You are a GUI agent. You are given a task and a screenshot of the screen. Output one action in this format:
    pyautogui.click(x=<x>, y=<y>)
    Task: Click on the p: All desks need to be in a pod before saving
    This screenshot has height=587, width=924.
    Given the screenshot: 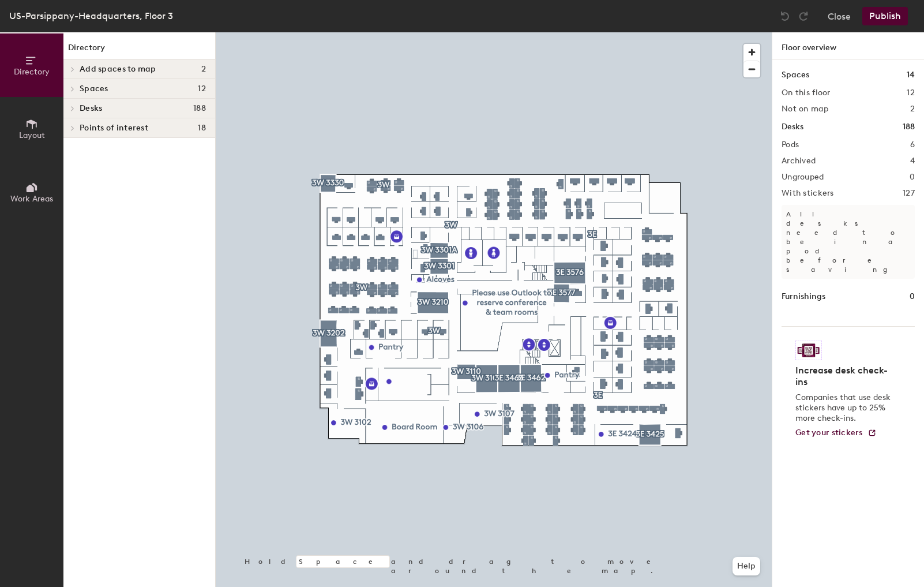 What is the action you would take?
    pyautogui.click(x=848, y=242)
    